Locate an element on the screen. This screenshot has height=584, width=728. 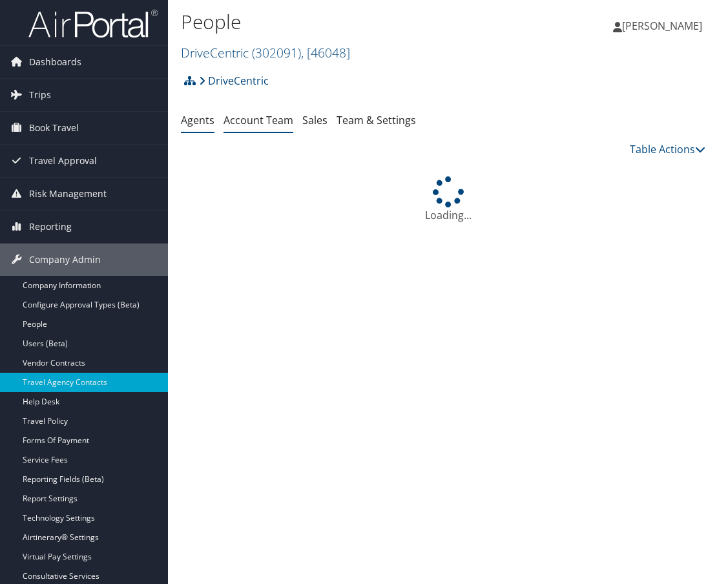
a: Table Actions is located at coordinates (667, 150).